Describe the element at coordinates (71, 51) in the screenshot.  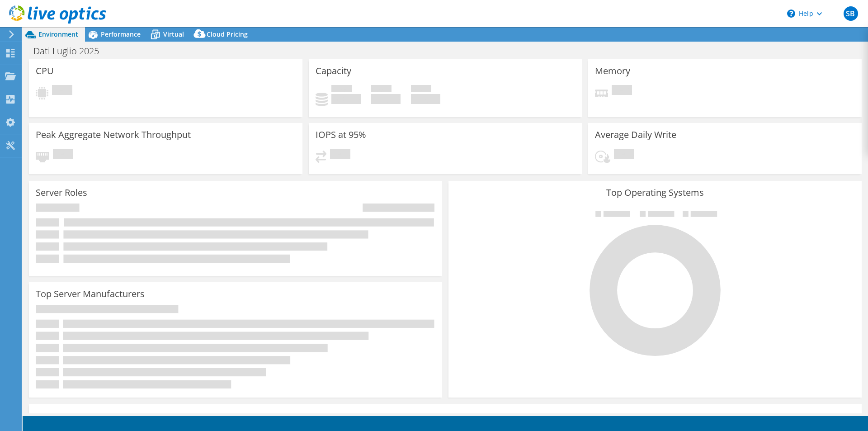
I see `h1: Dati Luglio 2025` at that location.